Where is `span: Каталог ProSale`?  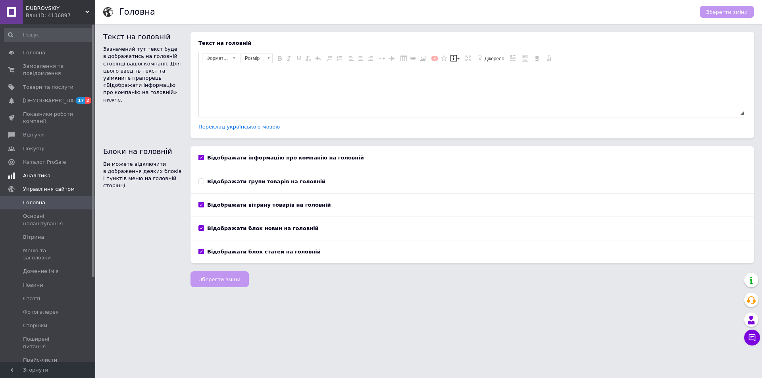 span: Каталог ProSale is located at coordinates (44, 162).